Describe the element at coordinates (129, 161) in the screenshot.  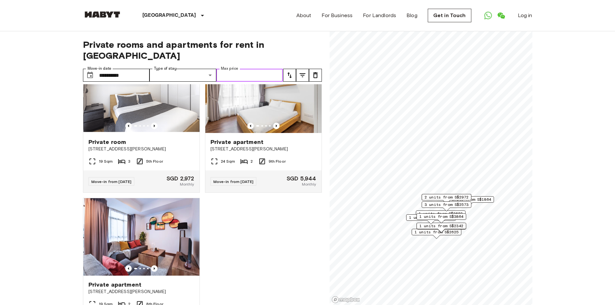
I see `span: 3` at that location.